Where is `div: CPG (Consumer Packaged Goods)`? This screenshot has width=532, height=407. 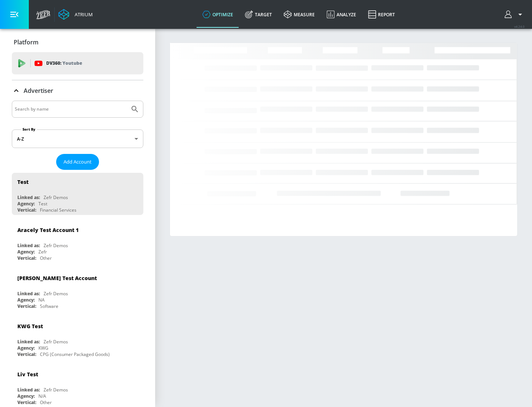
div: CPG (Consumer Packaged Goods) is located at coordinates (75, 354).